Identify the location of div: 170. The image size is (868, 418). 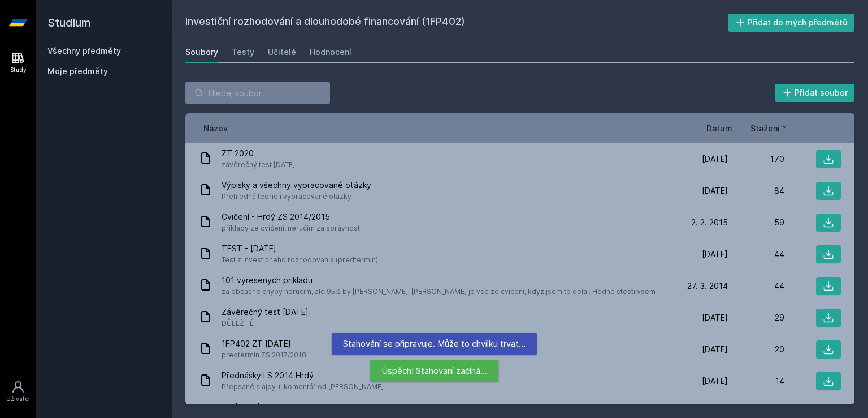
(756, 159).